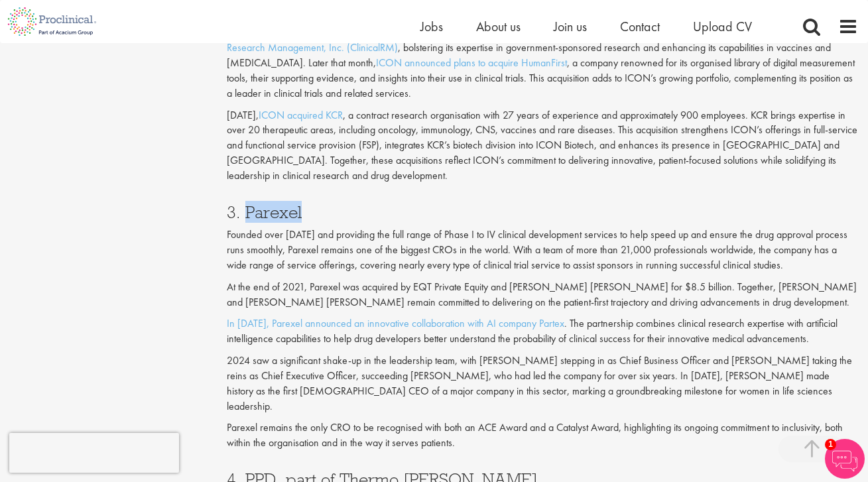  What do you see at coordinates (543, 331) in the screenshot?
I see `p: . The partnership combines clinical research expertise with artificial intelligence capabilities ...` at bounding box center [543, 331].